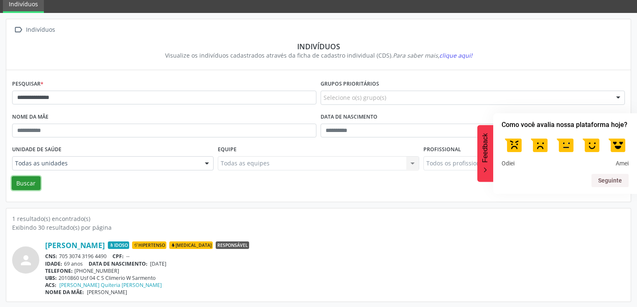  I want to click on i: person, so click(26, 260).